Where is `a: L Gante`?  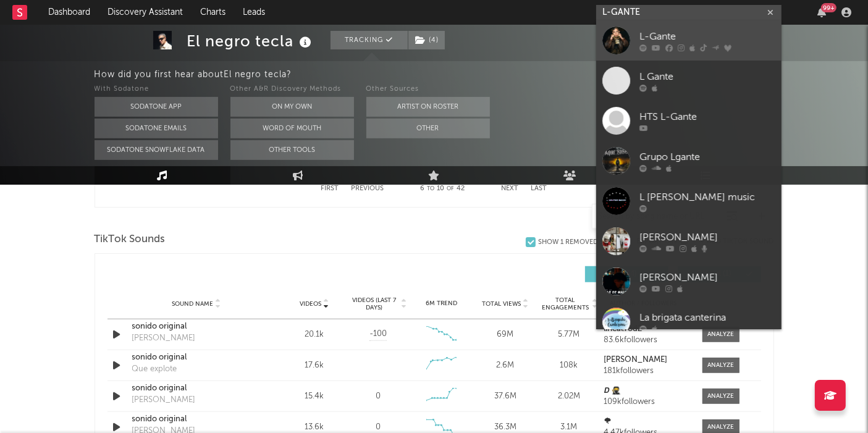
a: L Gante is located at coordinates (689, 81).